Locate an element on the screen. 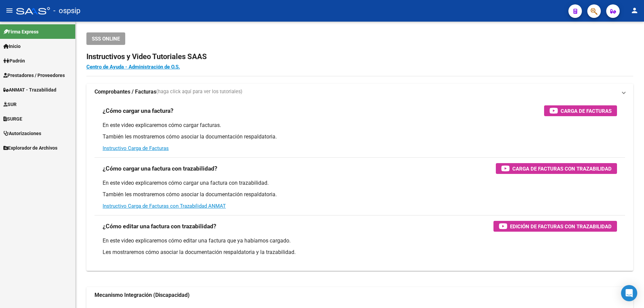  a: Instructivo Carga de Facturas con Trazabilidad ANMAT is located at coordinates (164, 206).